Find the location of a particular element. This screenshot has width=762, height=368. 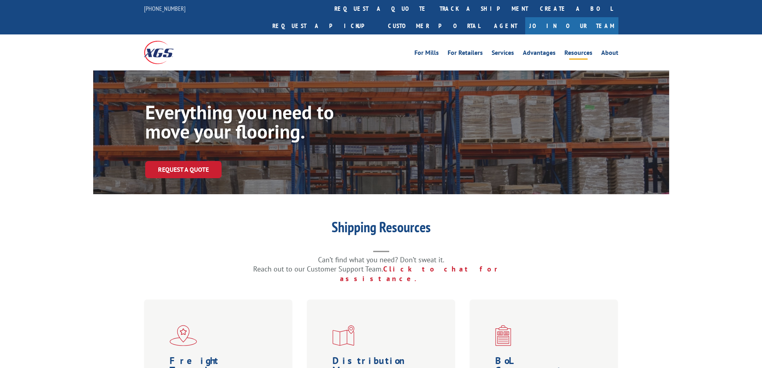

img: xgs-icon-flagship-distribution-model-red is located at coordinates (183, 335).